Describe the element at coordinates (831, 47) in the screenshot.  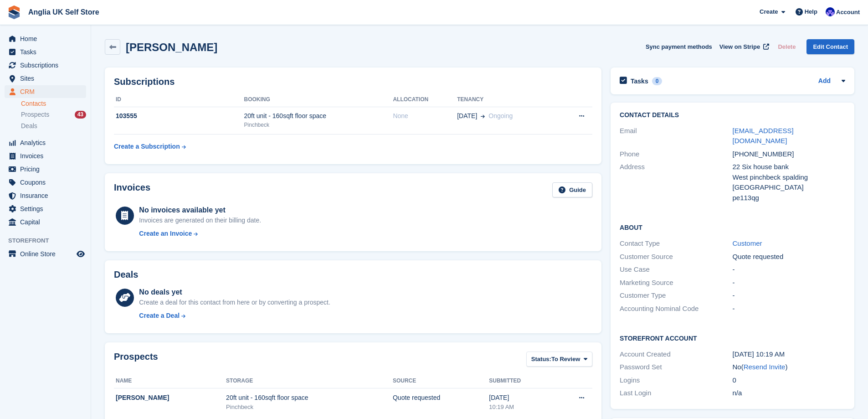
I see `a: Edit Contact` at that location.